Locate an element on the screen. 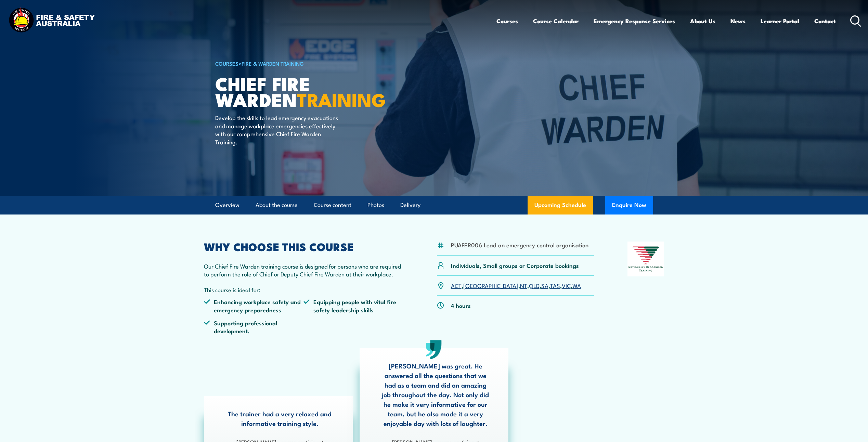 The height and width of the screenshot is (442, 868). a: About Us is located at coordinates (703, 21).